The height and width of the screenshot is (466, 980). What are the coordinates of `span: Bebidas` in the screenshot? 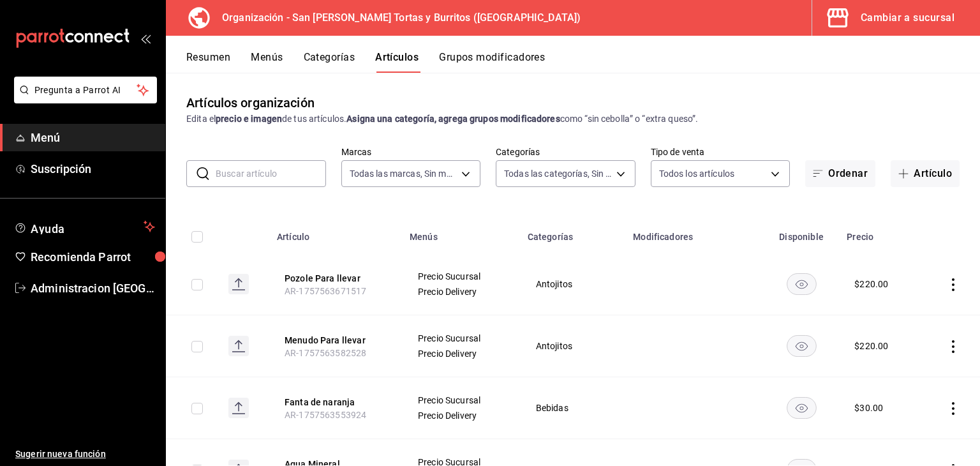 It's located at (573, 408).